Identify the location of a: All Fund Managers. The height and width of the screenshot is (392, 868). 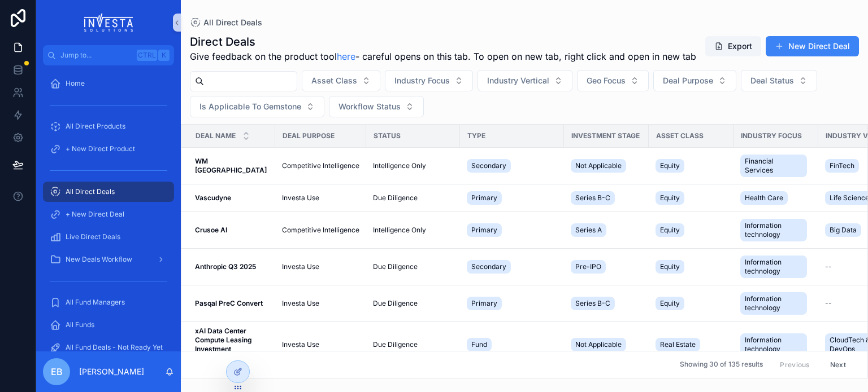
(108, 302).